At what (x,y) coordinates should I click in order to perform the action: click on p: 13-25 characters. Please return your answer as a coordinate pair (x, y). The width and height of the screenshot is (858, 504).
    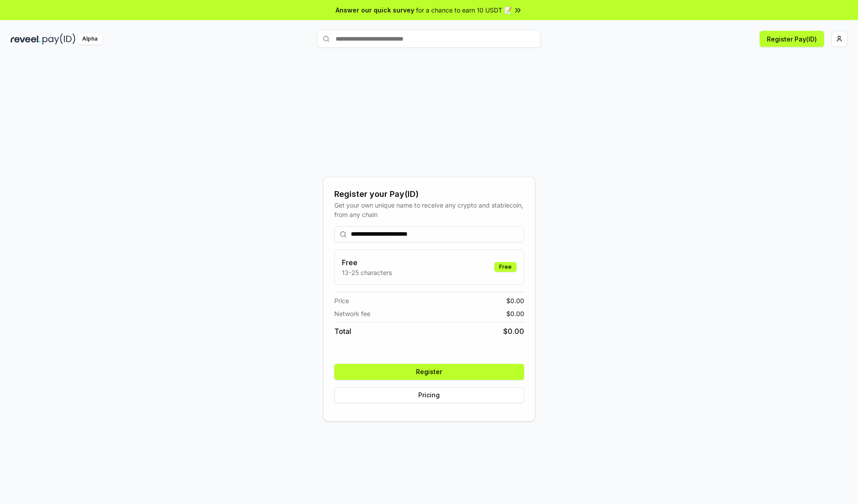
    Looking at the image, I should click on (367, 273).